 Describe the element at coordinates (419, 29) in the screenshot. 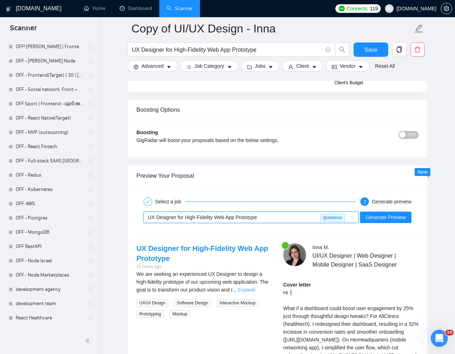

I see `span: edit` at that location.